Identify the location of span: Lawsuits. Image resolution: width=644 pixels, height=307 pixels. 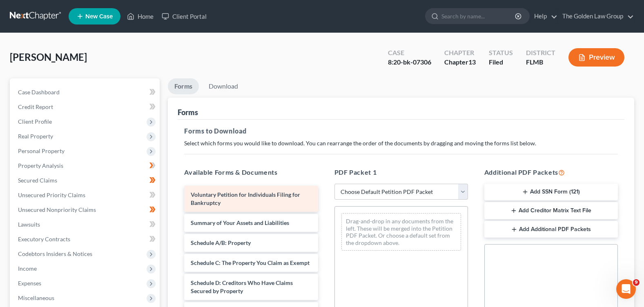
(29, 224).